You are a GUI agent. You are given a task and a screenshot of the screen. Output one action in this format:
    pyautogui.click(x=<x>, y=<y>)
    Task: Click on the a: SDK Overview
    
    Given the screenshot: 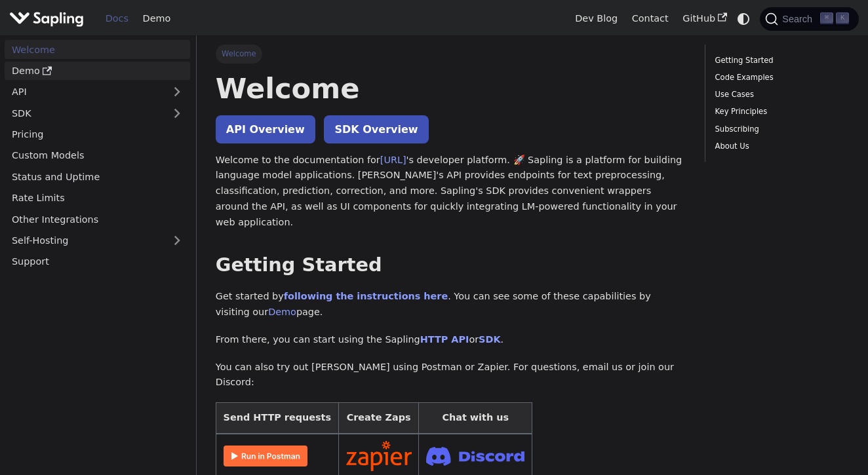 What is the action you would take?
    pyautogui.click(x=376, y=129)
    